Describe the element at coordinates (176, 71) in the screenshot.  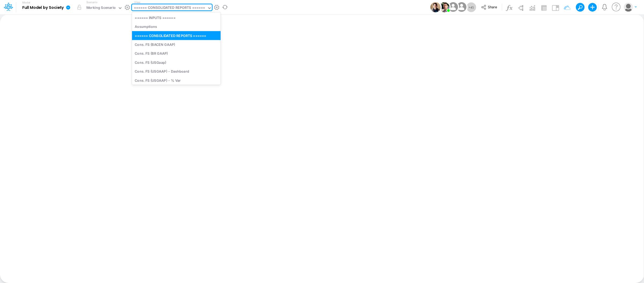
I see `div: Cons. FS (USGAAP) - Dashboard` at that location.